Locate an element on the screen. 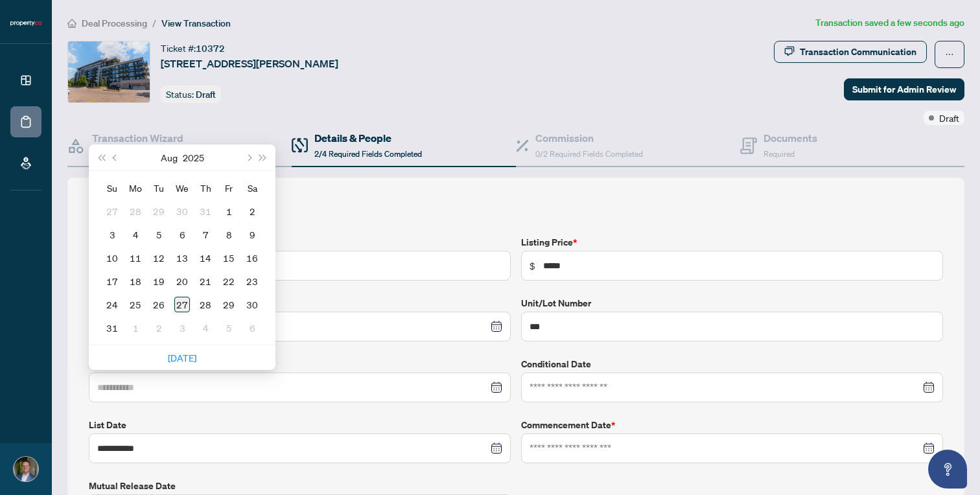 This screenshot has height=495, width=980. td: 2025-08-26 is located at coordinates (159, 305).